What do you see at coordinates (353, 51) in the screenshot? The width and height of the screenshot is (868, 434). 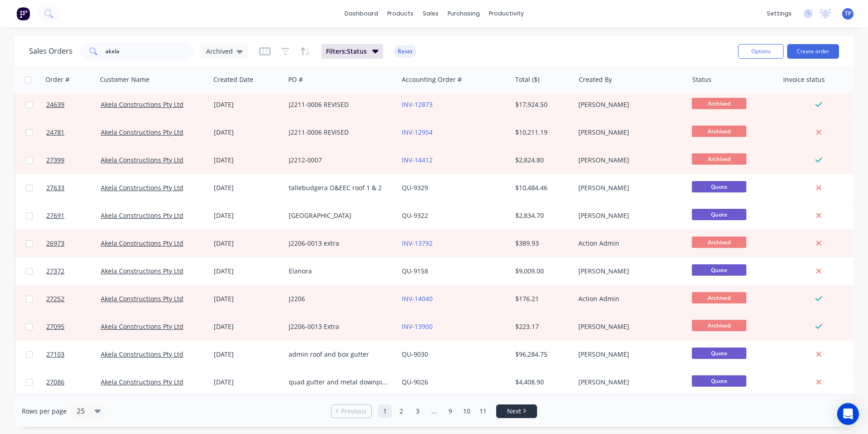 I see `button: Filters:Status` at bounding box center [353, 51].